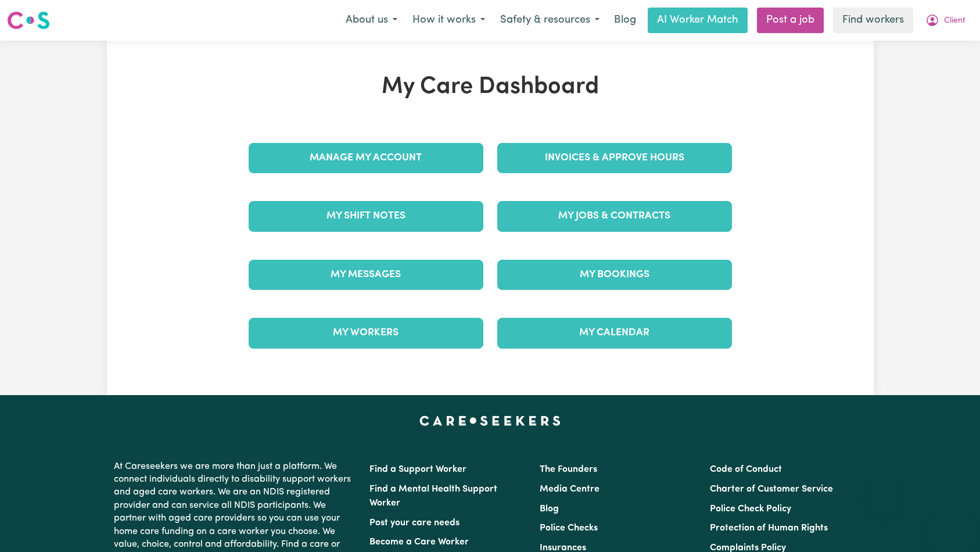  What do you see at coordinates (614, 275) in the screenshot?
I see `a: My Bookings` at bounding box center [614, 275].